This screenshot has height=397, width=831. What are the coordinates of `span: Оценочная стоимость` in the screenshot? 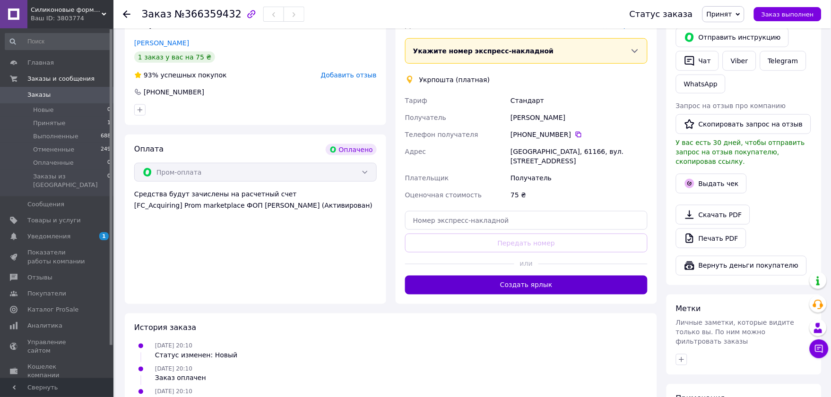 It's located at (443, 195).